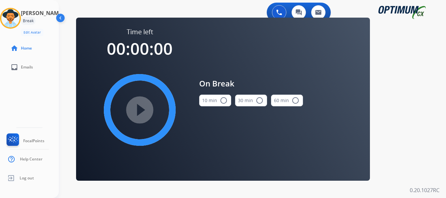 This screenshot has width=446, height=198. I want to click on span: FocalPoints, so click(34, 141).